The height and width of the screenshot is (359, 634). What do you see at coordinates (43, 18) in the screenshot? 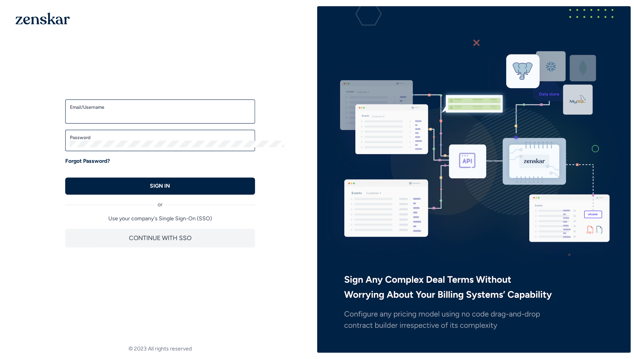
I see `img: 1OGAJ2xQqyY4LXKgY66KYq0eOWRCkrZdAb3gUhuVAqdWPZE9SRJmCz+oDMSn4zDLXe31Ii730ItAGKgCKgCCgCikA4Av8PJUP...` at bounding box center [43, 18].